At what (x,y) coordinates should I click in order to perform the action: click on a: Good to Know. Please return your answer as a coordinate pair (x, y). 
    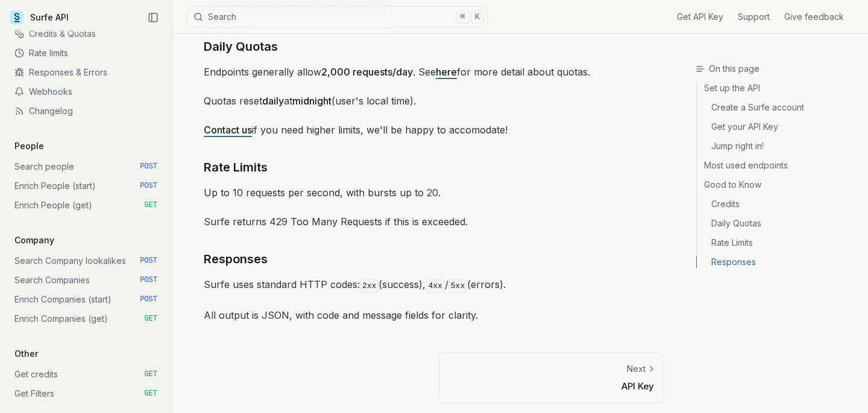
    Looking at the image, I should click on (778, 185).